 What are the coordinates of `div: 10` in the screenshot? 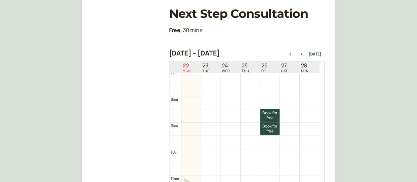 It's located at (175, 152).